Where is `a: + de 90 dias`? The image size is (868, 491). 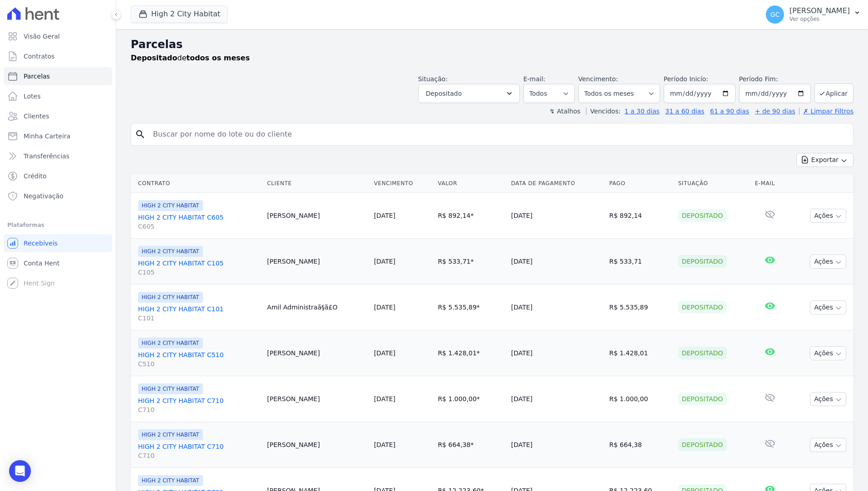
a: + de 90 dias is located at coordinates (775, 111).